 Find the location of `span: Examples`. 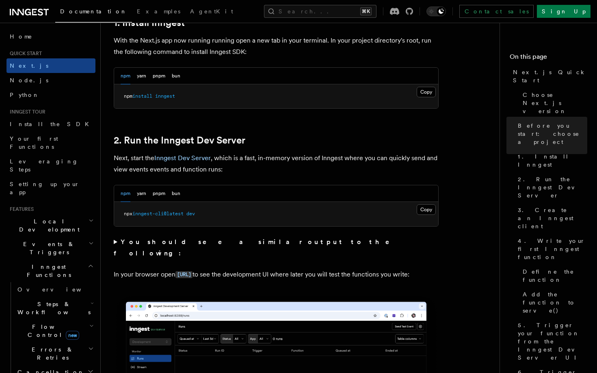

span: Examples is located at coordinates (158, 11).